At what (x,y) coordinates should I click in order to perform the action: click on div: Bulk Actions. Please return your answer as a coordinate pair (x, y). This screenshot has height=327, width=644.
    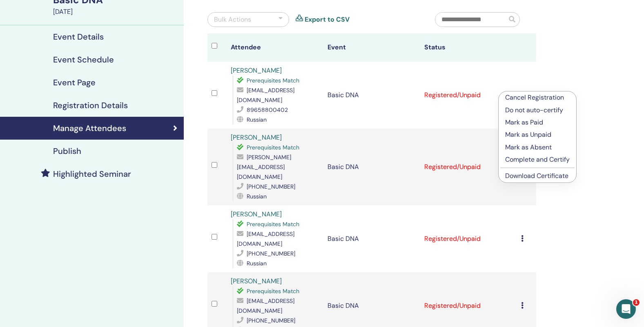
    Looking at the image, I should click on (232, 19).